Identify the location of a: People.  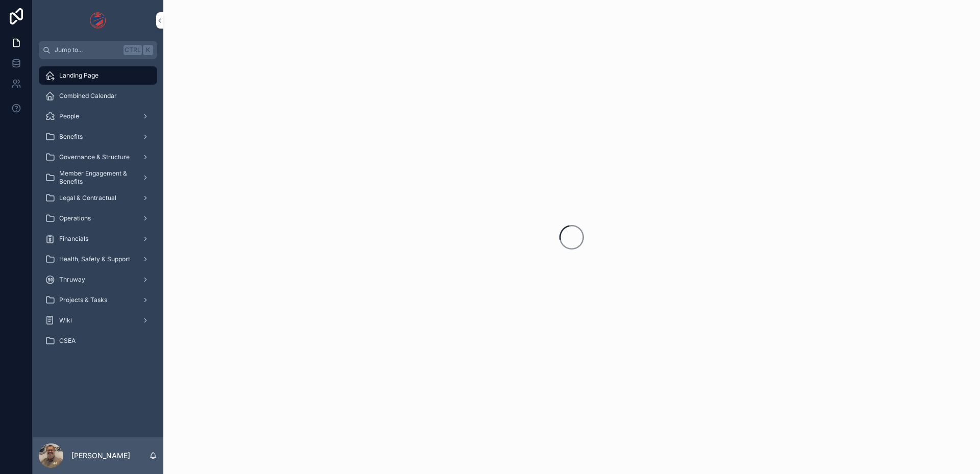
(98, 116).